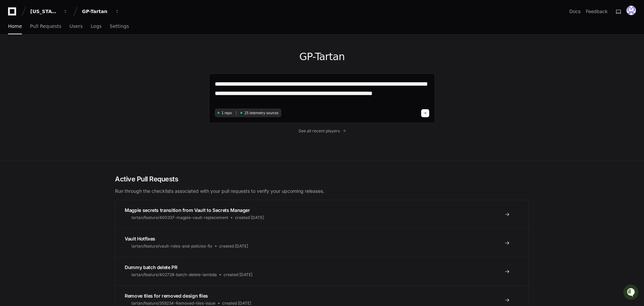 The height and width of the screenshot is (306, 644). What do you see at coordinates (8, 8) in the screenshot?
I see `button: Open customer support` at bounding box center [8, 8].